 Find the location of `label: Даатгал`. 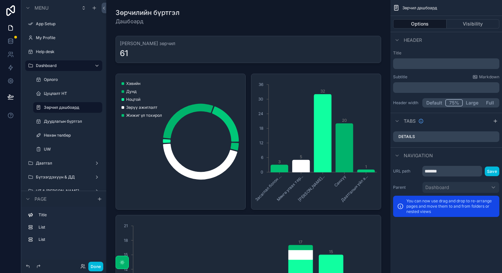

label: Даатгал is located at coordinates (62, 163).